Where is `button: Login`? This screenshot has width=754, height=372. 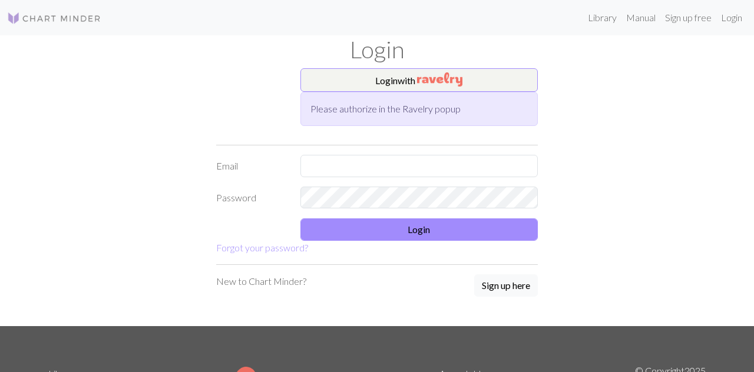
button: Login is located at coordinates (420, 230).